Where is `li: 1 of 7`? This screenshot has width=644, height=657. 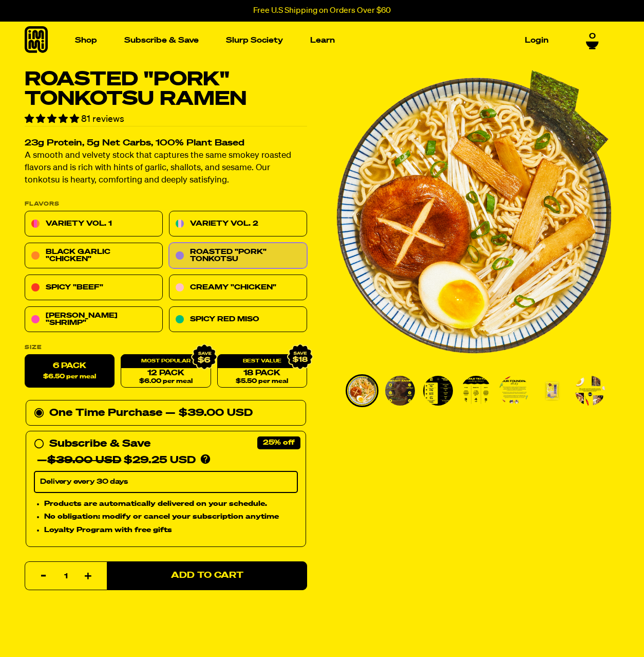
li: 1 of 7 is located at coordinates (473, 216).